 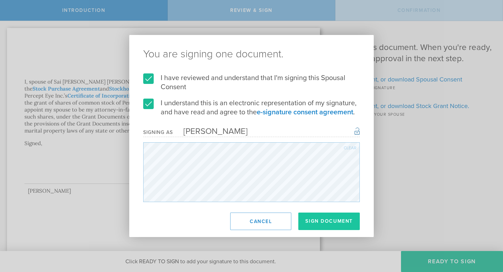 What do you see at coordinates (305, 112) in the screenshot?
I see `a: e-signature consent agreement` at bounding box center [305, 112].